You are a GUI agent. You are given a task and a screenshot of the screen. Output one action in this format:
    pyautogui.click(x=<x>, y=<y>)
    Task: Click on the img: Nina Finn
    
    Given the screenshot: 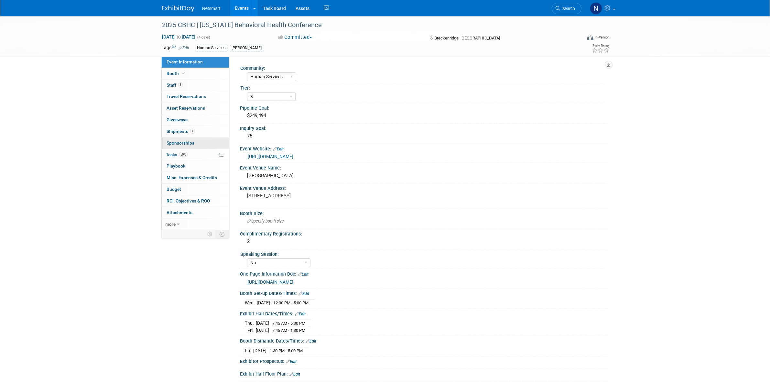 What is the action you would take?
    pyautogui.click(x=596, y=8)
    